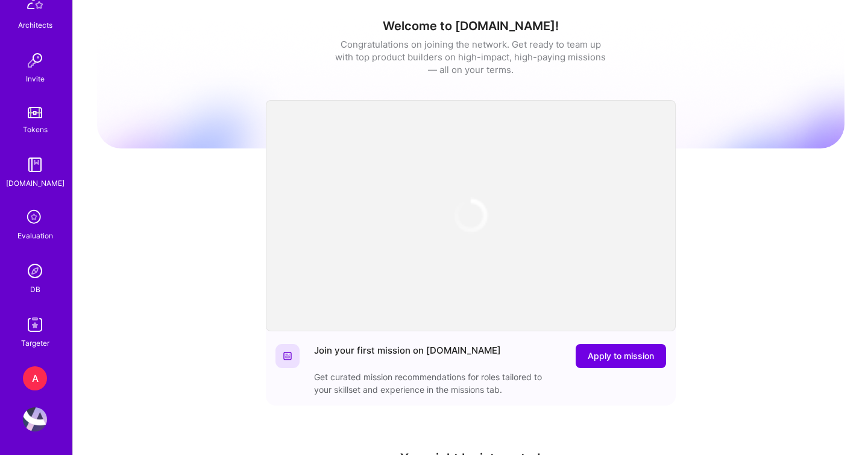 The image size is (868, 455). What do you see at coordinates (35, 25) in the screenshot?
I see `div: Architects` at bounding box center [35, 25].